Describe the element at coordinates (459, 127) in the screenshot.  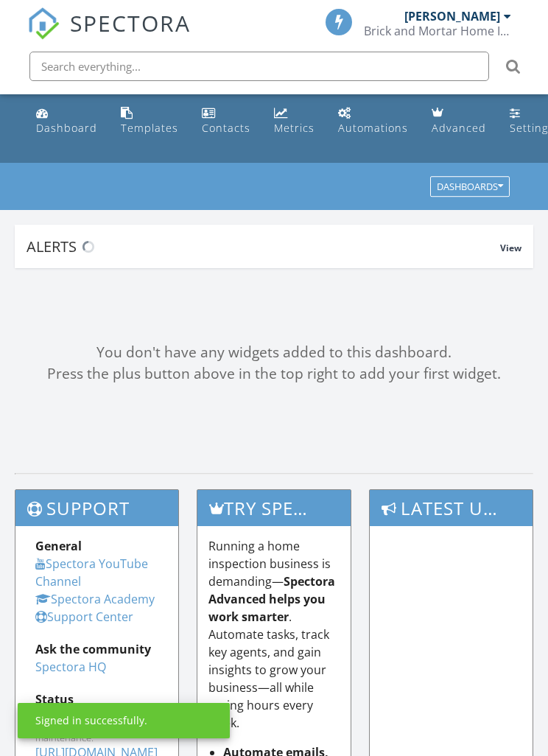
I see `div: Advanced` at that location.